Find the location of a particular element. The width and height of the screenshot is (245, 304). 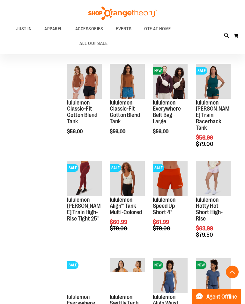

img: lululemon Hotty Hot Short High-Rise is located at coordinates (213, 178).